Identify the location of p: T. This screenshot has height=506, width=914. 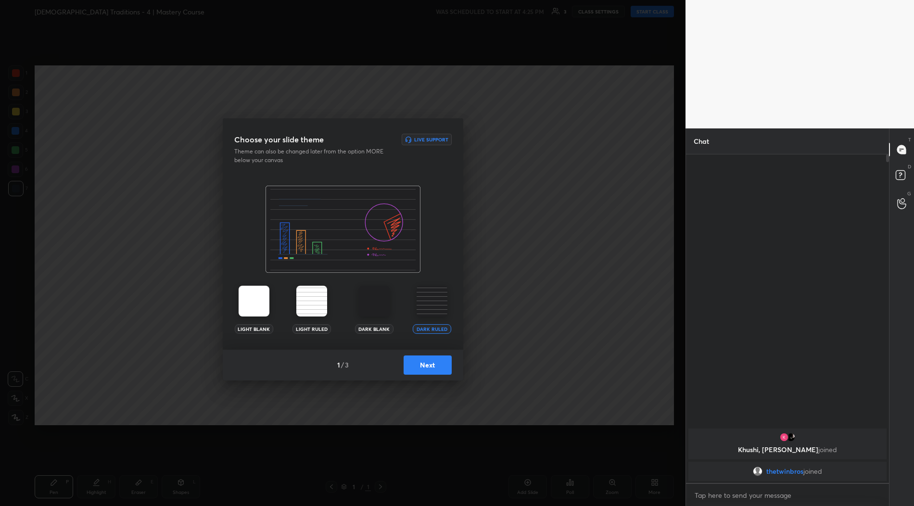
(909, 139).